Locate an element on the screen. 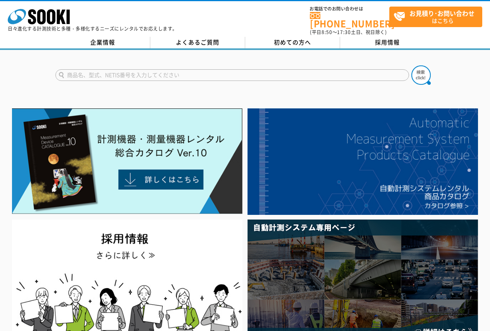 Image resolution: width=490 pixels, height=331 pixels. a: 初めての方へ is located at coordinates (292, 43).